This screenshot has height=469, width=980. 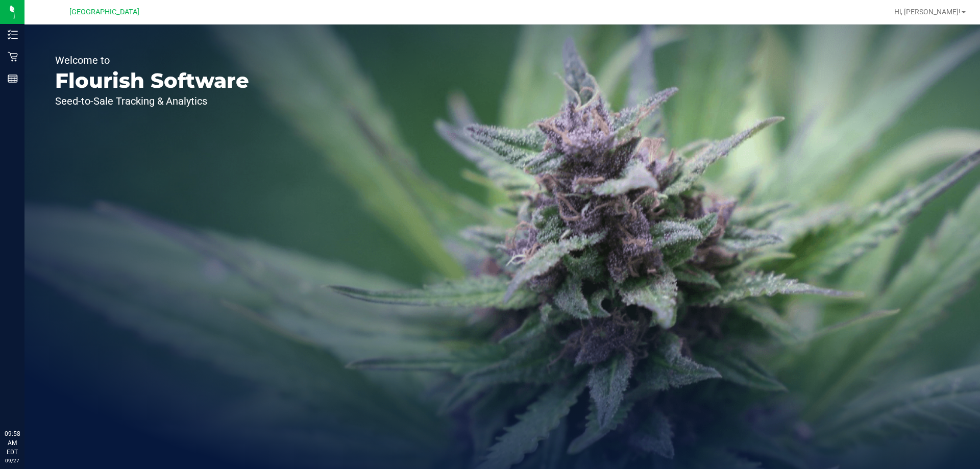 What do you see at coordinates (152, 60) in the screenshot?
I see `p: Welcome to` at bounding box center [152, 60].